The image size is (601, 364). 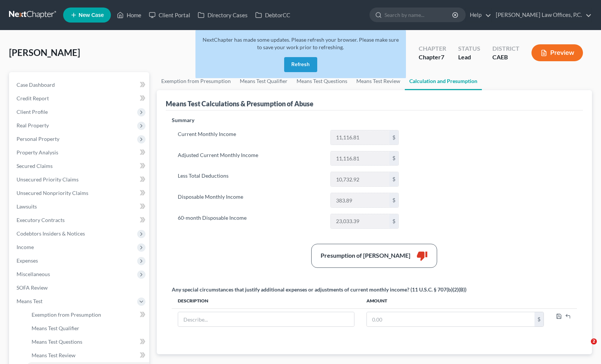 What do you see at coordinates (251, 221) in the screenshot?
I see `label: 60-month Disposable Income` at bounding box center [251, 221].